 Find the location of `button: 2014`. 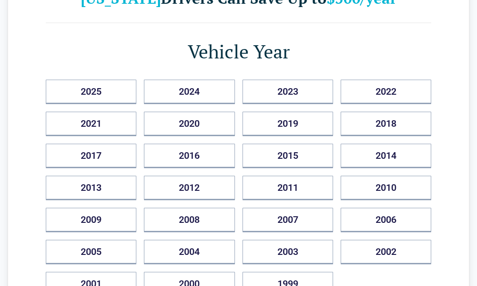

button: 2014 is located at coordinates (386, 156).